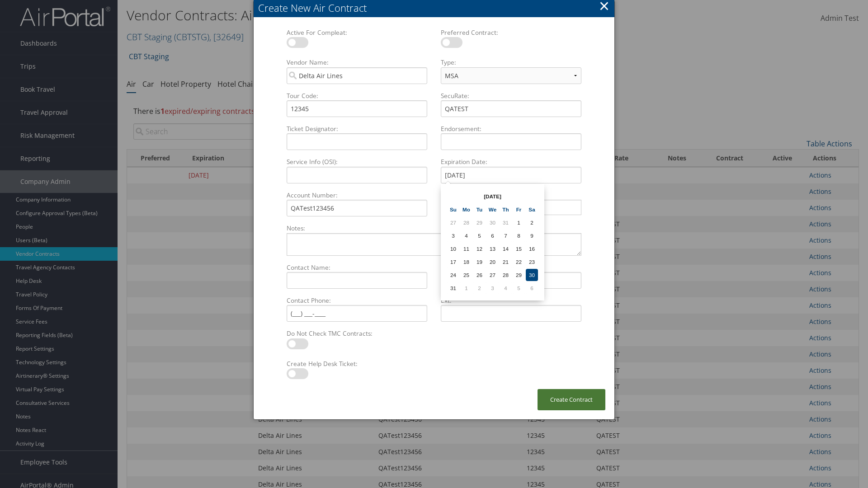  I want to click on div: Create New Air Contract, so click(436, 8).